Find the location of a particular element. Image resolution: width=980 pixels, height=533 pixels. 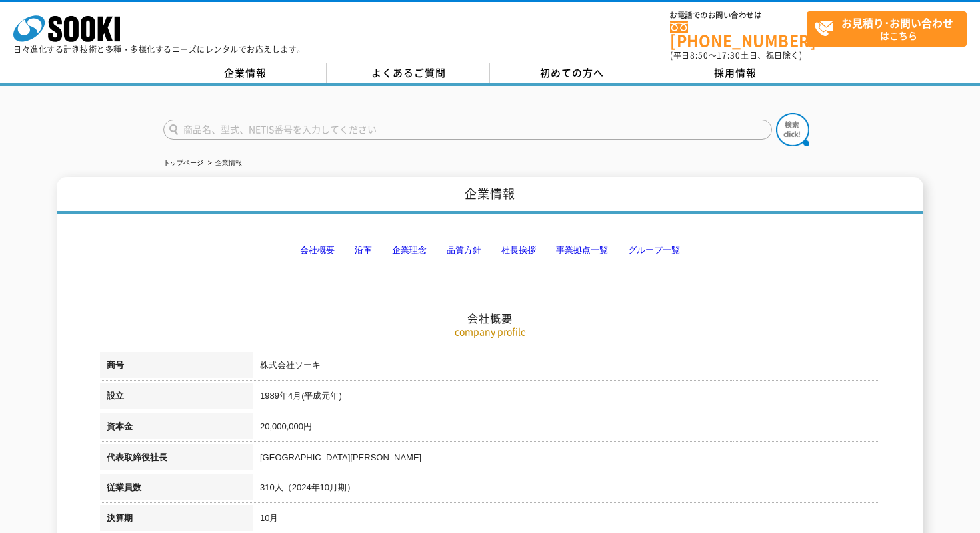

li: 企業情報 is located at coordinates (224, 163).